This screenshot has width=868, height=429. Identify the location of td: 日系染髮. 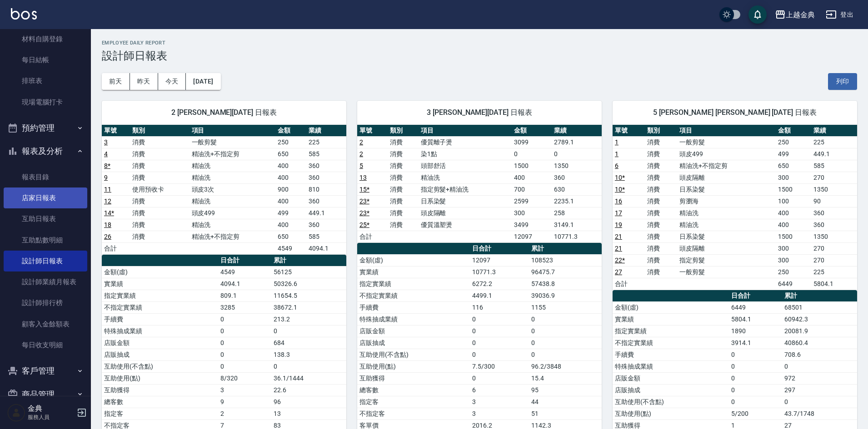
(465, 201).